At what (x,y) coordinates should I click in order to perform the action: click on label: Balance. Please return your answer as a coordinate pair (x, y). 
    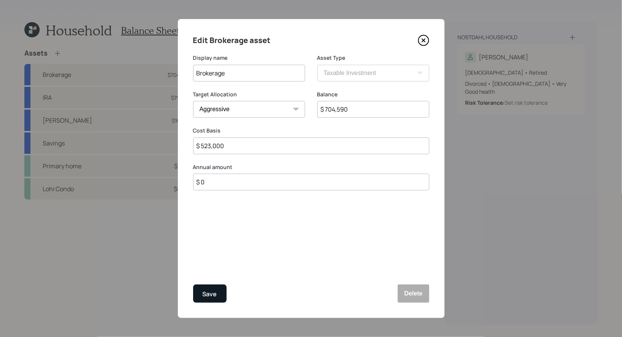
    Looking at the image, I should click on (373, 94).